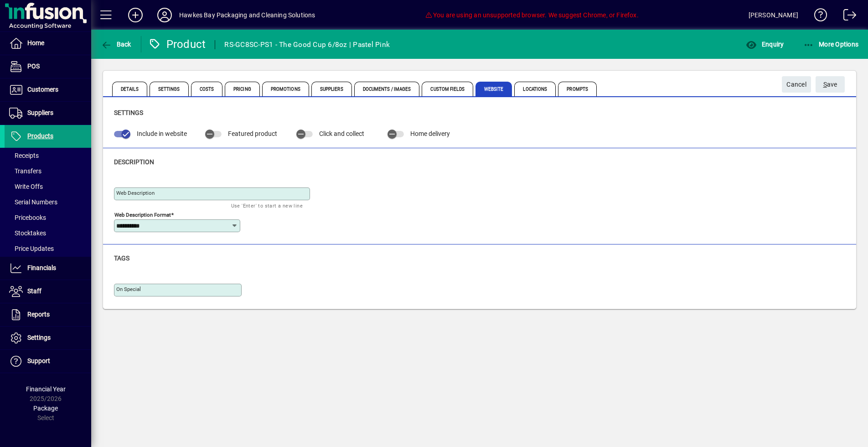 The width and height of the screenshot is (868, 447). Describe the element at coordinates (764, 44) in the screenshot. I see `button: Enquiry` at that location.